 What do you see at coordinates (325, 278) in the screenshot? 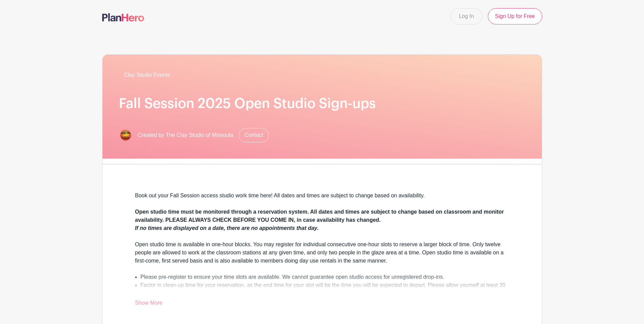
I see `li: Please pre-register to ensure your time slots are available. We cannot guarantee open studio acce...` at bounding box center [325, 278].